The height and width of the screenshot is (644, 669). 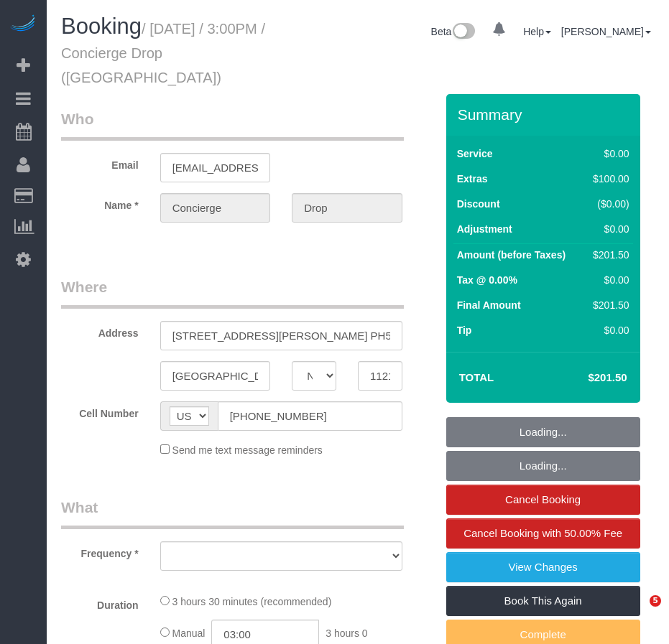 What do you see at coordinates (462, 32) in the screenshot?
I see `img: New interface` at bounding box center [462, 32].